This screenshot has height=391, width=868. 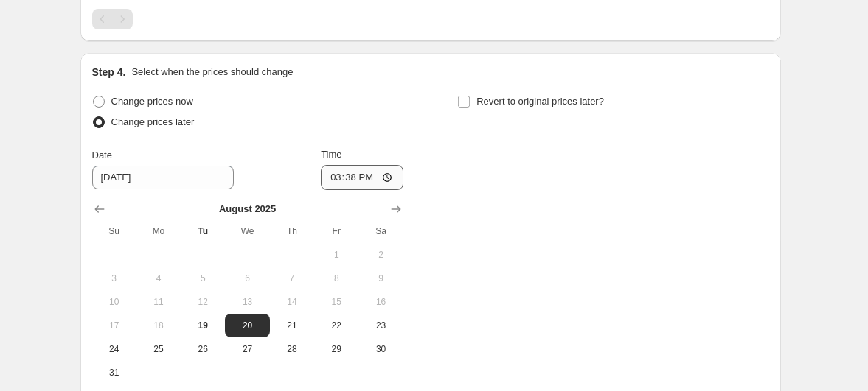 I want to click on span: 1, so click(x=336, y=255).